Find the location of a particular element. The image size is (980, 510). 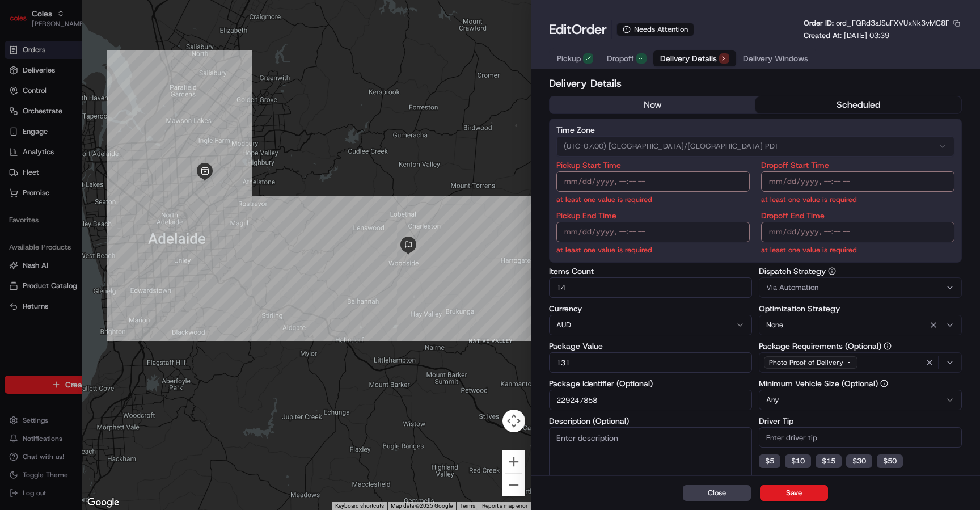

input: Got a question? Start typing here... is located at coordinates (117, 79).